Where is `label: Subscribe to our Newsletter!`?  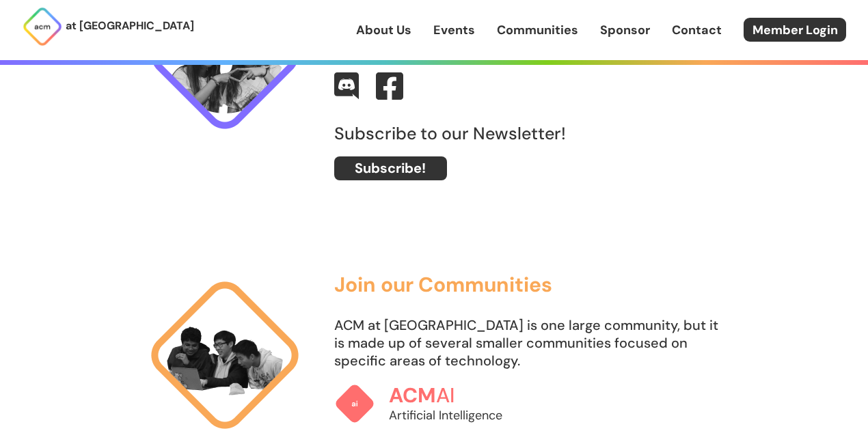 label: Subscribe to our Newsletter! is located at coordinates (530, 134).